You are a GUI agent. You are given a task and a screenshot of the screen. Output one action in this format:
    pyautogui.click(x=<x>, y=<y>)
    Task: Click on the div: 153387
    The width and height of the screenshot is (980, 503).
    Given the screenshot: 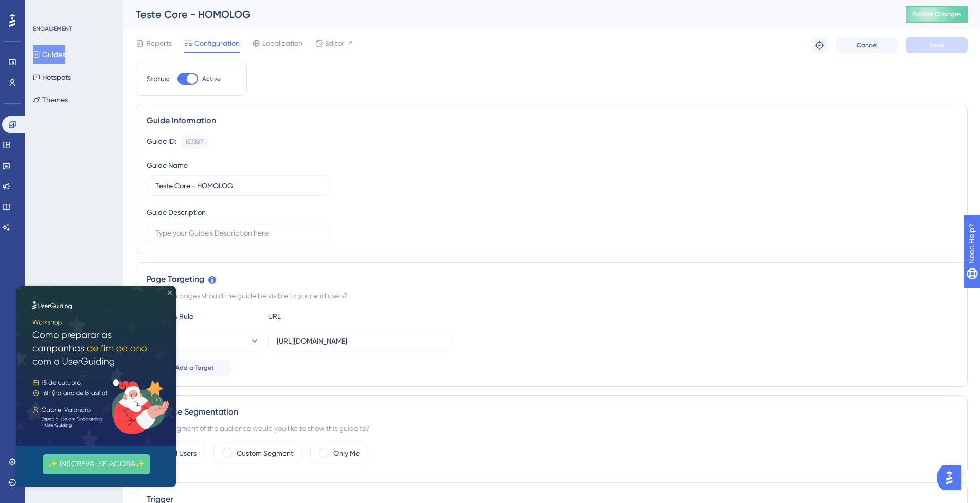 What is the action you would take?
    pyautogui.click(x=194, y=142)
    